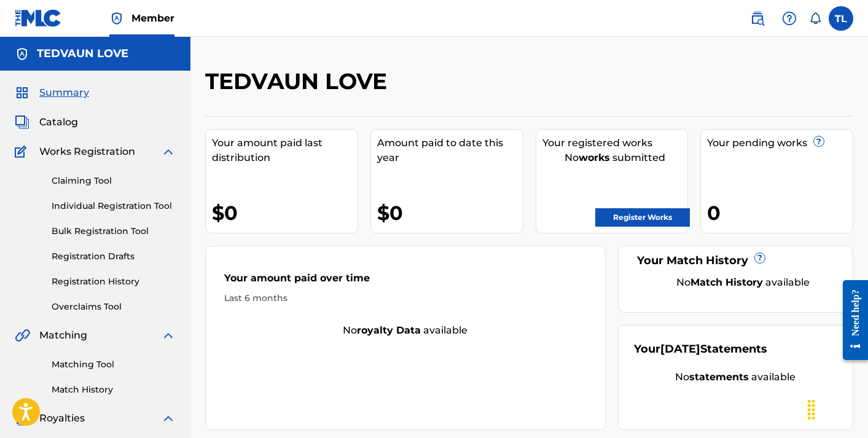 This screenshot has width=868, height=438. Describe the element at coordinates (757, 18) in the screenshot. I see `img: search` at that location.